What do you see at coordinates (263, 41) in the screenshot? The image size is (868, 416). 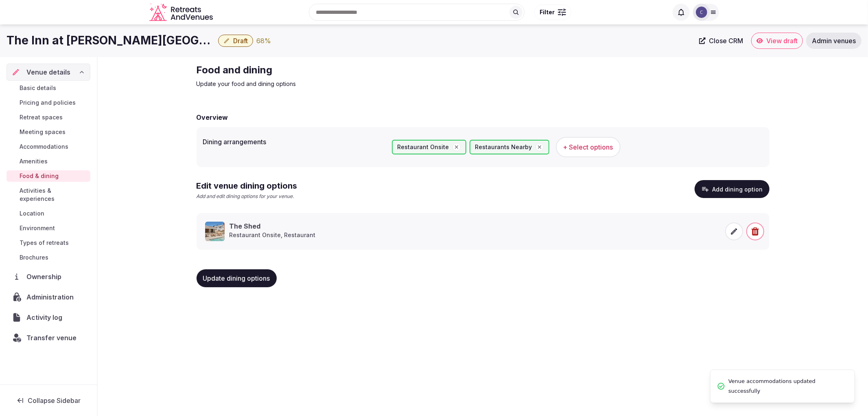 I see `button: 68%` at bounding box center [263, 41].